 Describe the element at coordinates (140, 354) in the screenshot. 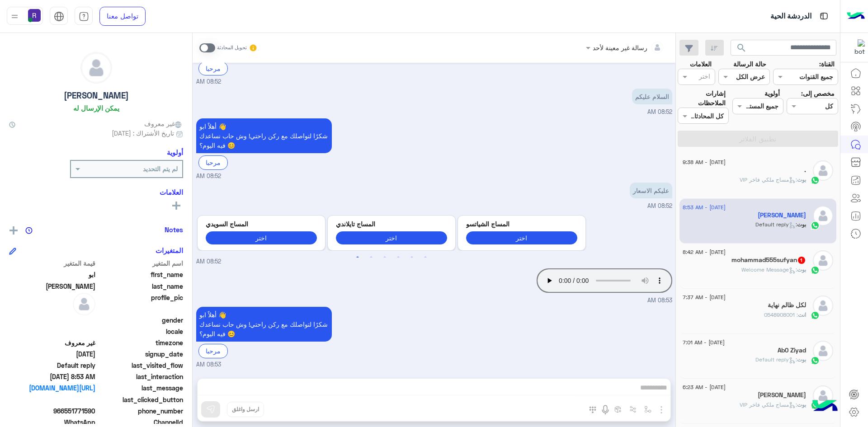

I see `span: signup_date` at that location.